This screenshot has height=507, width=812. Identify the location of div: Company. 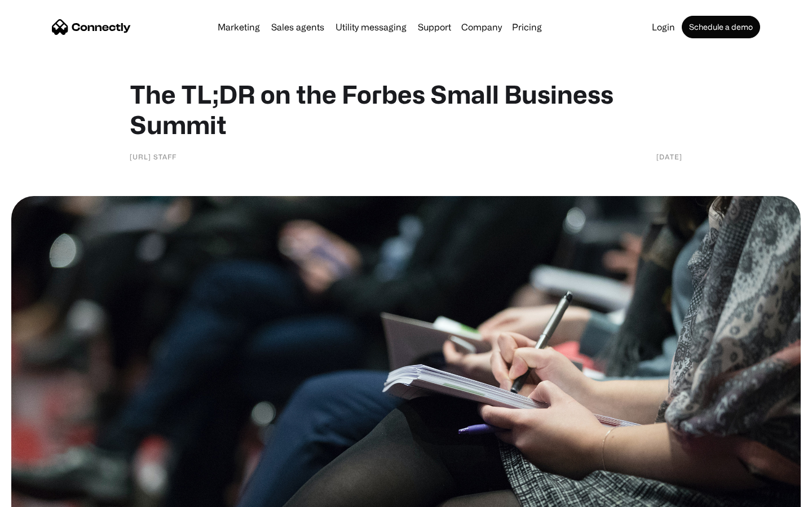
(481, 27).